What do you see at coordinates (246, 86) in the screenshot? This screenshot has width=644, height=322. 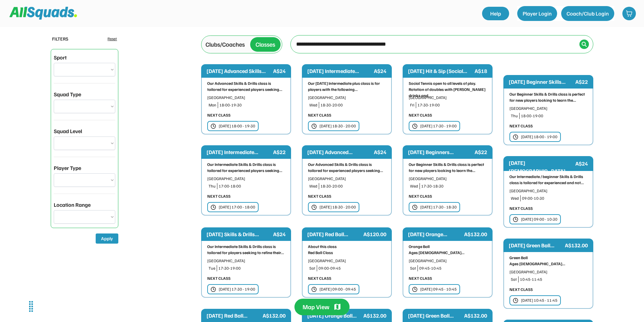 I see `div: Our Advanced Skills & Drills class is tailored for experienced players seeking...` at bounding box center [246, 86].